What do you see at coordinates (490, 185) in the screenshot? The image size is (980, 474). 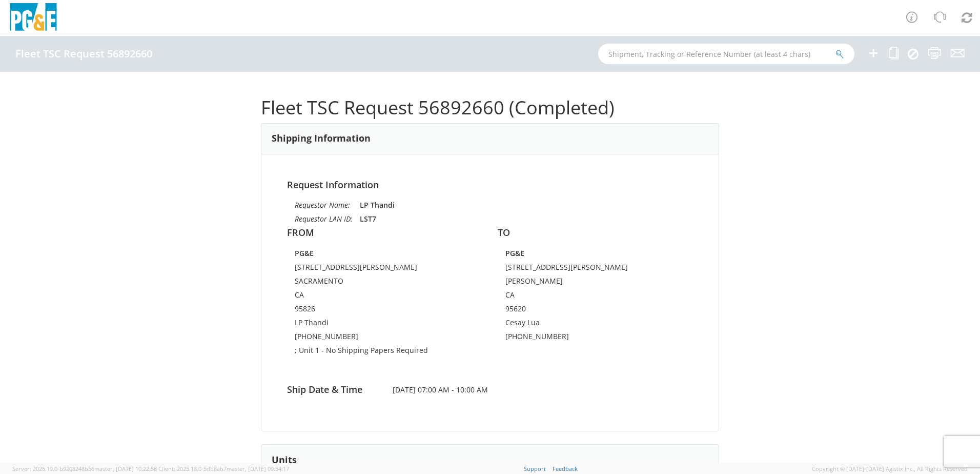 I see `h4: Request Information` at bounding box center [490, 185].